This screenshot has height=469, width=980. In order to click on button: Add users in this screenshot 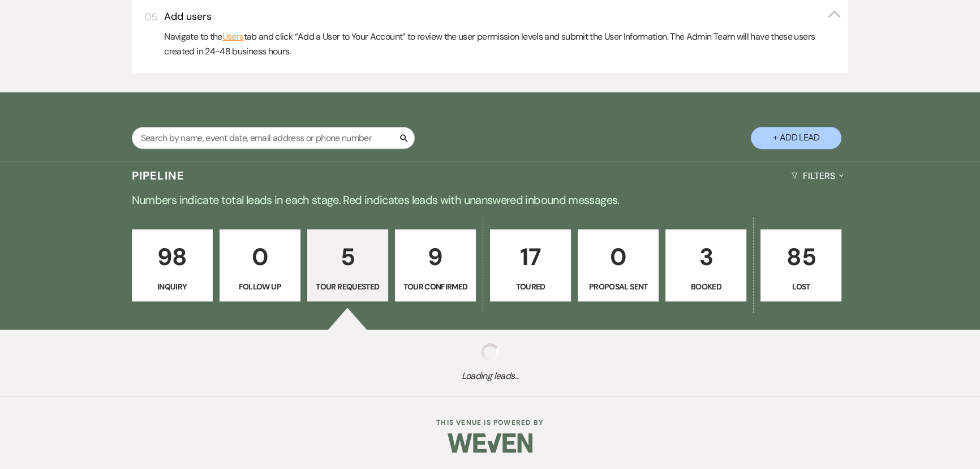, I will do `click(502, 16)`.